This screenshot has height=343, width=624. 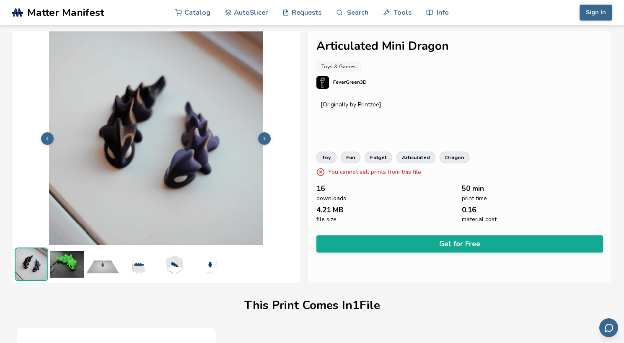 I want to click on a: toy, so click(x=326, y=158).